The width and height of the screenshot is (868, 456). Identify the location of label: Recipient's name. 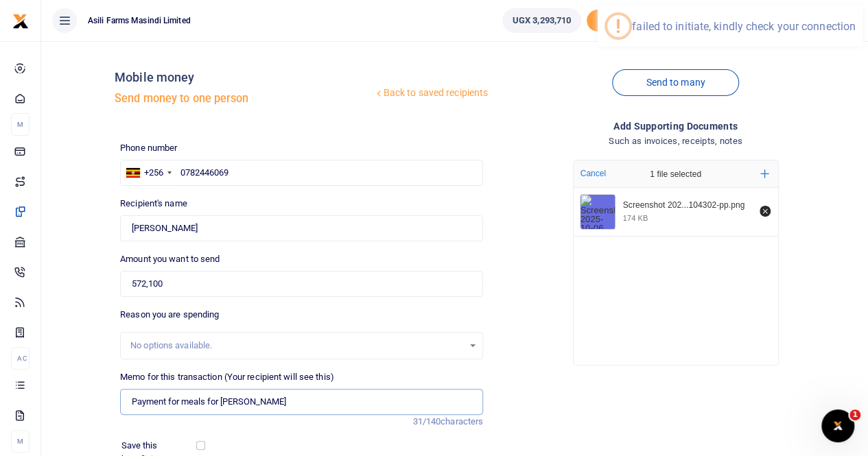
(154, 204).